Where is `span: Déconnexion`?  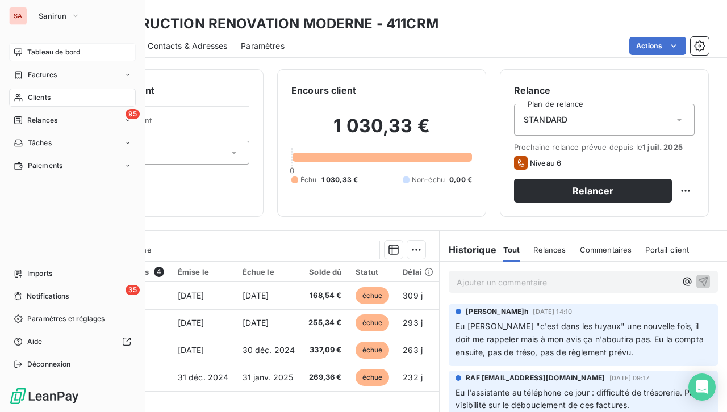
span: Déconnexion is located at coordinates (49, 365).